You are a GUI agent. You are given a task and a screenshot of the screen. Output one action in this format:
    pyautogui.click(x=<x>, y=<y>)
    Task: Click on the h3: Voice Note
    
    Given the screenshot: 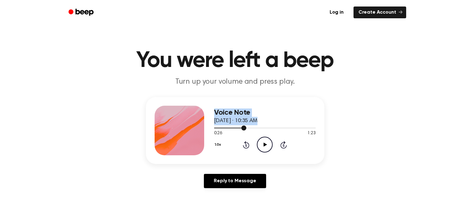 What is the action you would take?
    pyautogui.click(x=265, y=113)
    